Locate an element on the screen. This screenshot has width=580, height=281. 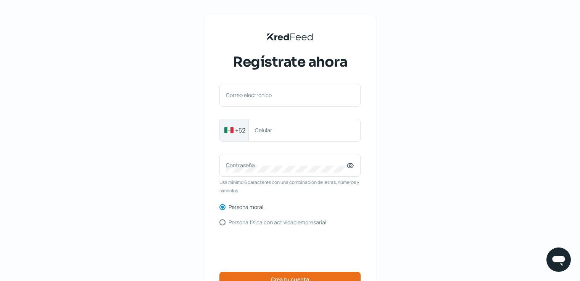
label: Celular is located at coordinates (300, 130).